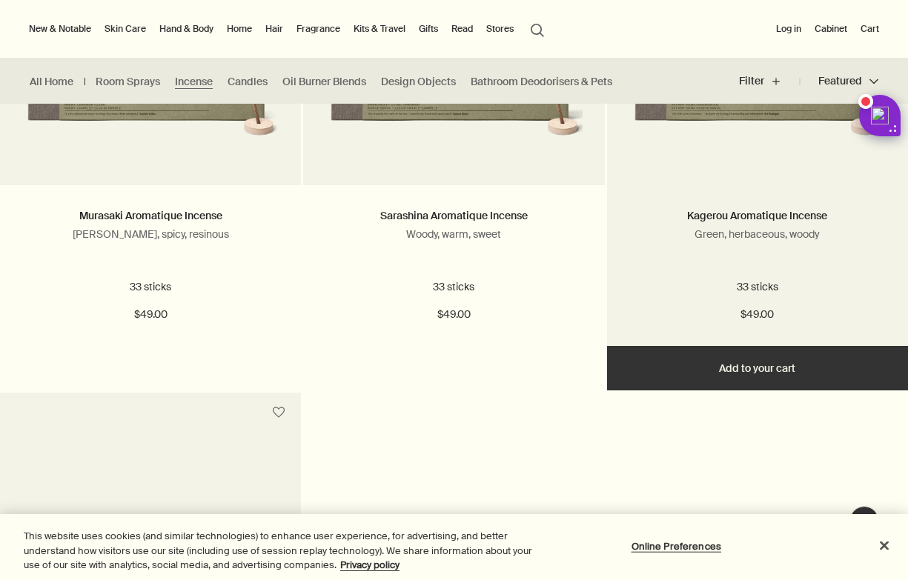 This screenshot has height=580, width=908. What do you see at coordinates (127, 82) in the screenshot?
I see `a: Room Sprays` at bounding box center [127, 82].